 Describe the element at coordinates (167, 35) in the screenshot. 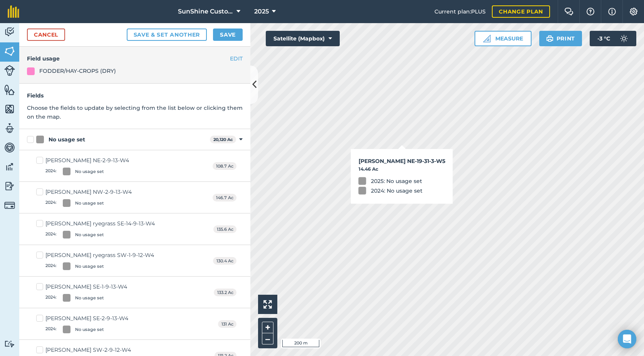

I see `button: Save & set another` at that location.